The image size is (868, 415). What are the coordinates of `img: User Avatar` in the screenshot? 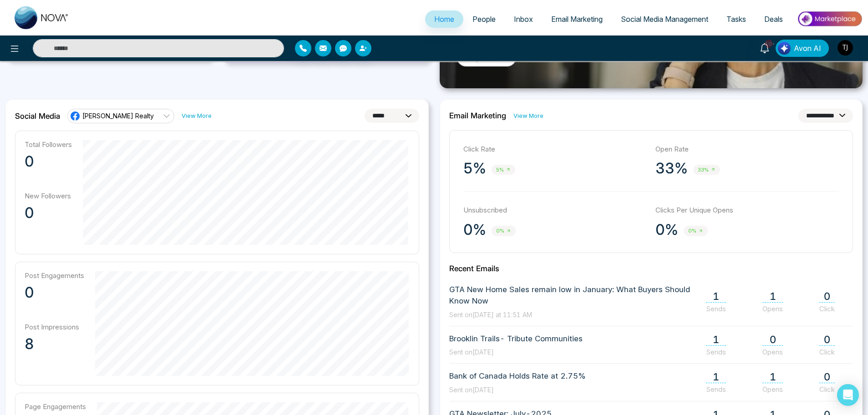 It's located at (845, 48).